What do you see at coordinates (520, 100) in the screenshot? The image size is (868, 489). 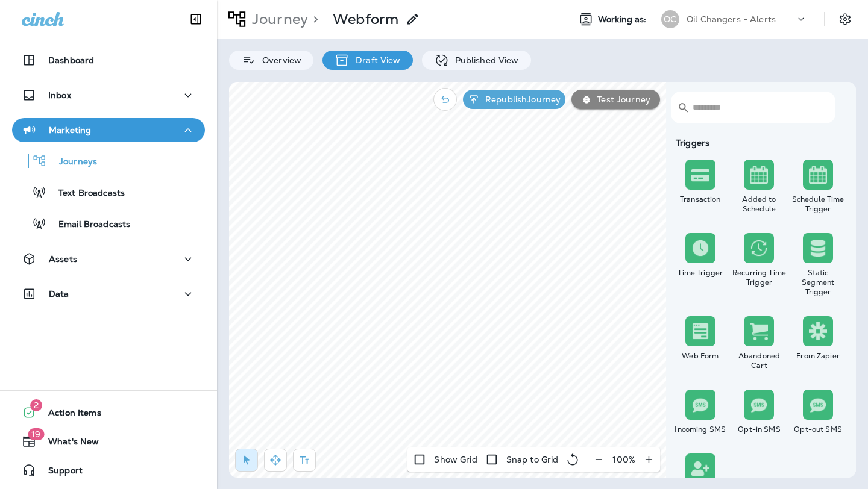 I see `p: Republish Journey` at bounding box center [520, 100].